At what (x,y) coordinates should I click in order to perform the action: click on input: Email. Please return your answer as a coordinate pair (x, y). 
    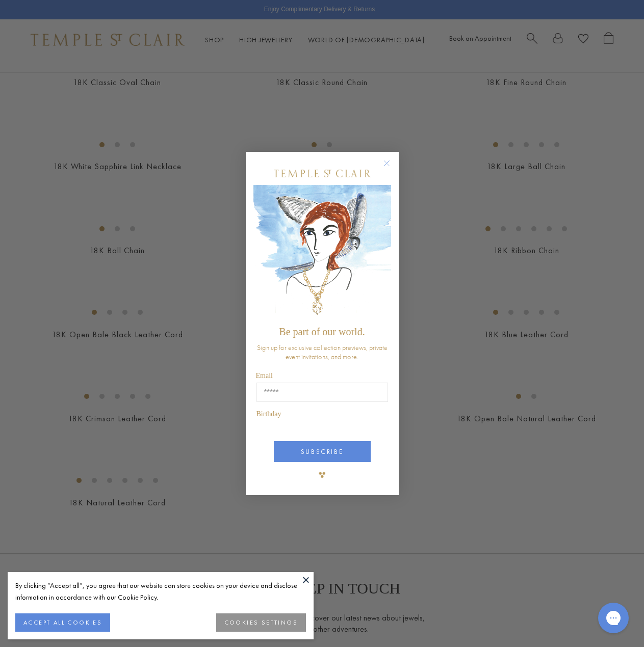
    Looking at the image, I should click on (322, 392).